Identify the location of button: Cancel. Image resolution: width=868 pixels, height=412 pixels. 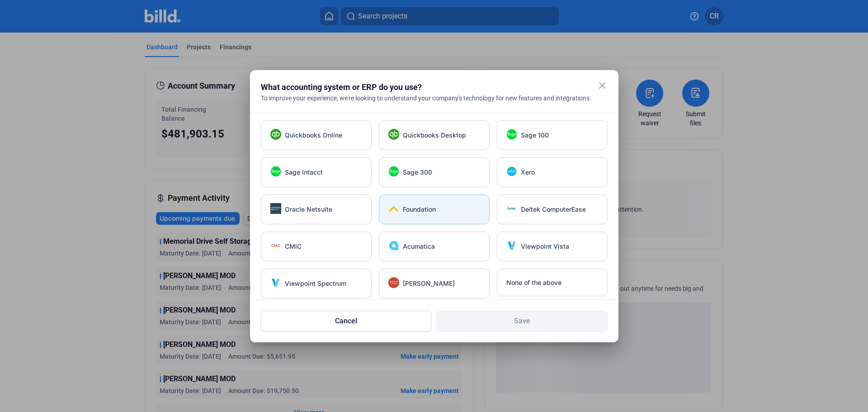
(346, 321).